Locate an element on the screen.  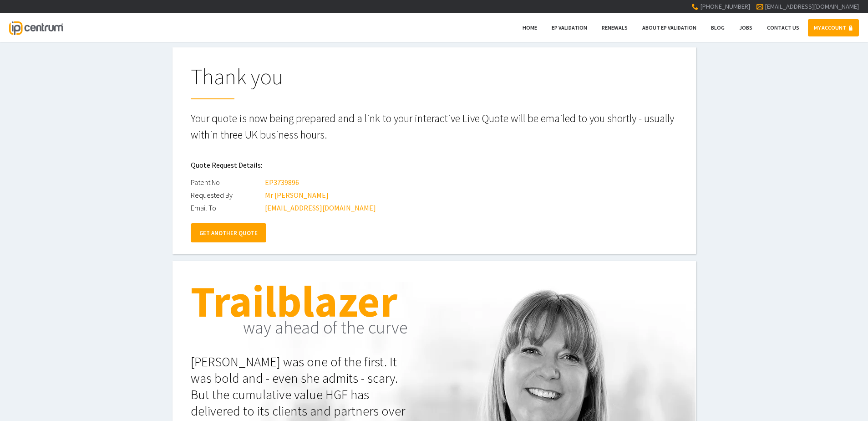
span: Renewals is located at coordinates (615, 28).